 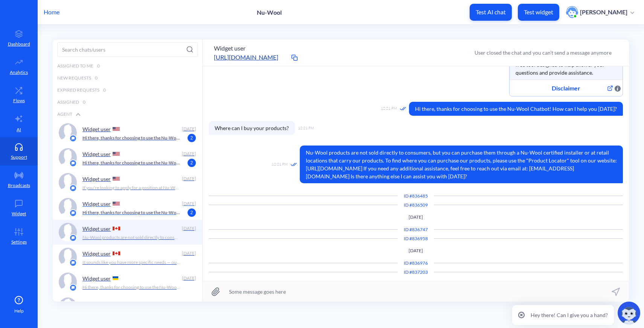 I want to click on div: Agent, so click(x=127, y=114).